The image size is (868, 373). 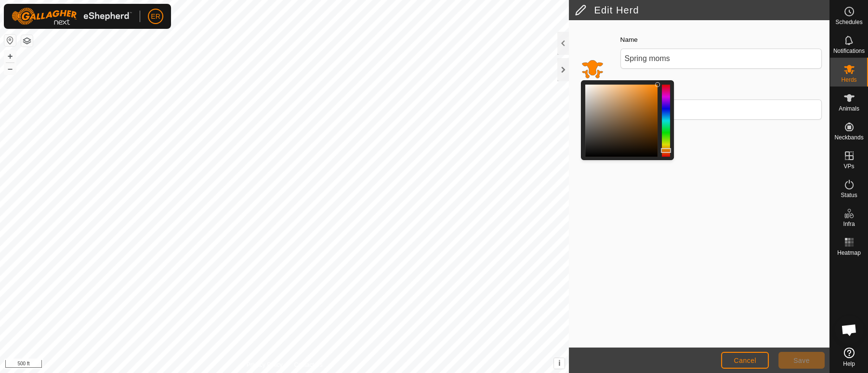 I want to click on span: Animals, so click(x=848, y=109).